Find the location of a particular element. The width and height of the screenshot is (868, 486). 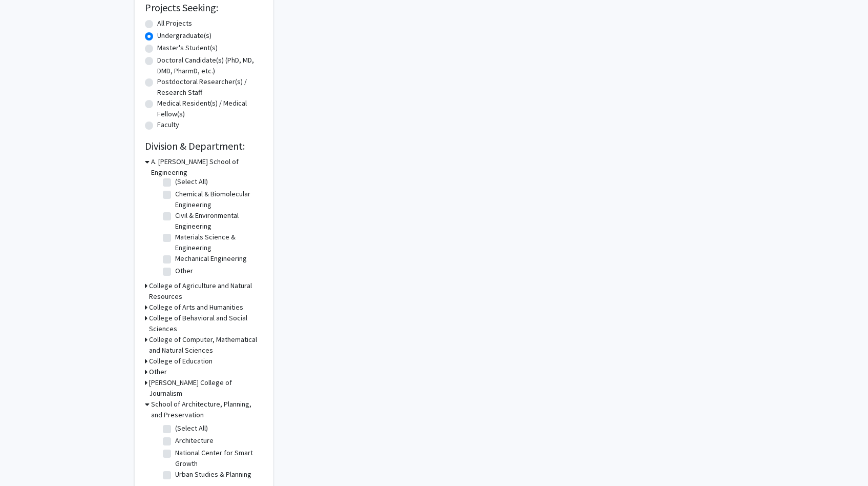

label: Undergraduate(s) is located at coordinates (185, 36).